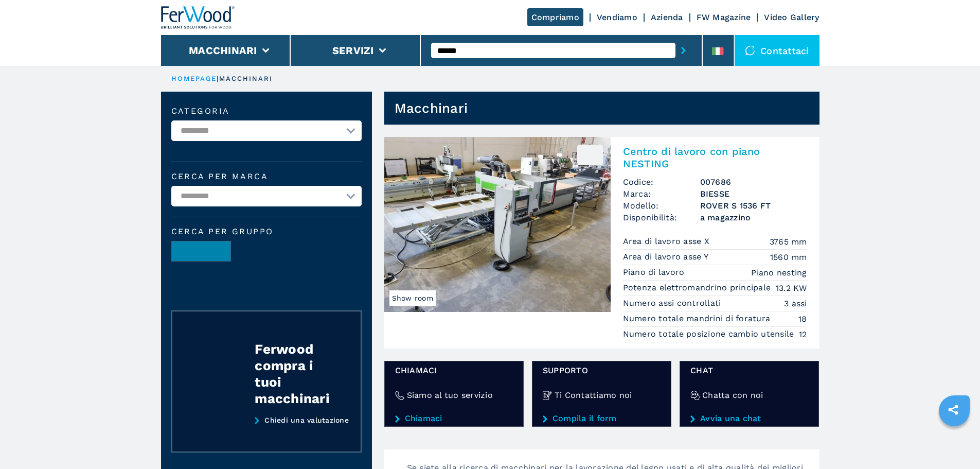 This screenshot has width=980, height=469. I want to click on em: 1560 mm, so click(789, 257).